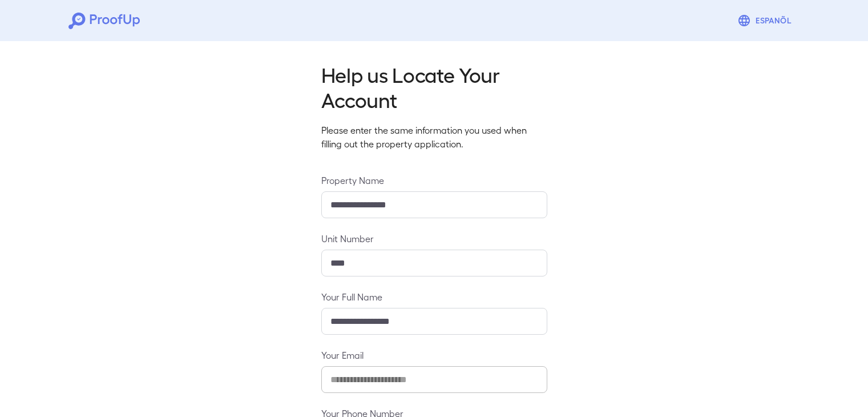  I want to click on button: Espanõl, so click(766, 21).